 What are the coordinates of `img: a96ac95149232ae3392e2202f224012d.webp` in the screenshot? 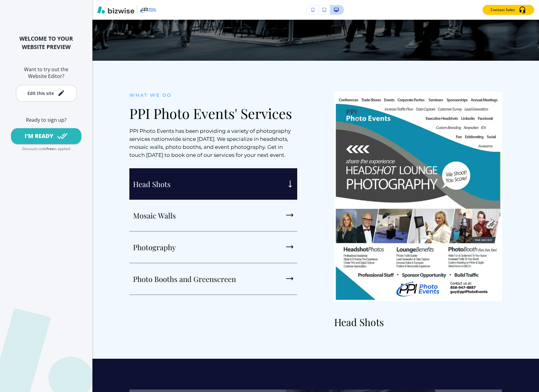 It's located at (418, 196).